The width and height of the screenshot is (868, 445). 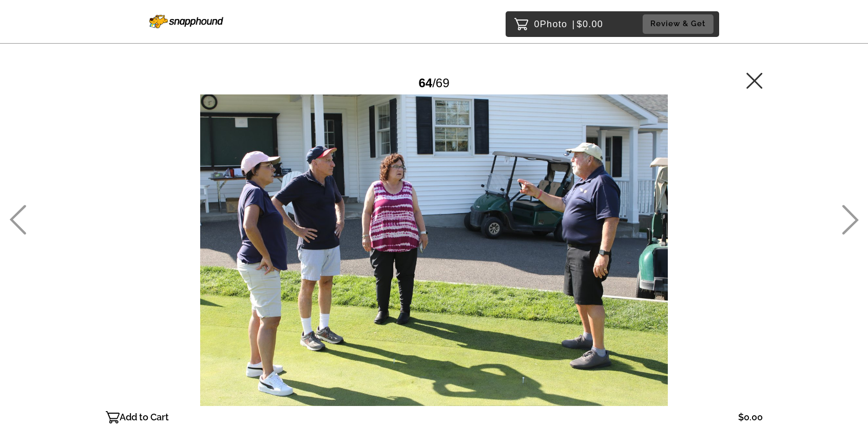 I want to click on p: Add to Cart, so click(x=145, y=417).